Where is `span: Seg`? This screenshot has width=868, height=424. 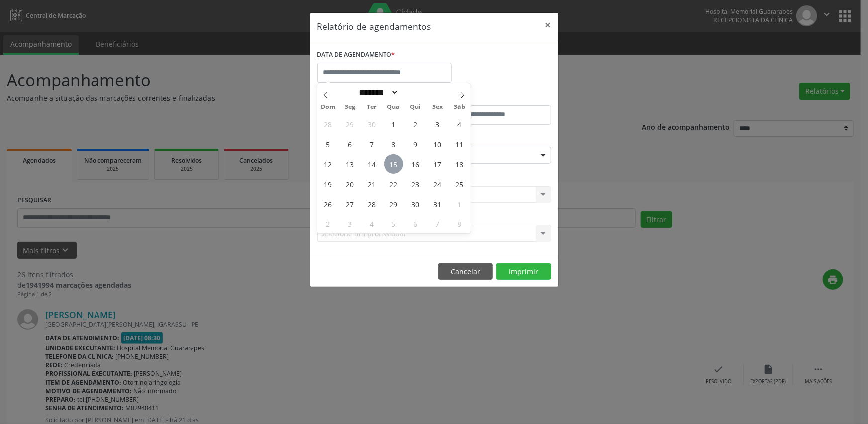 span: Seg is located at coordinates (350, 107).